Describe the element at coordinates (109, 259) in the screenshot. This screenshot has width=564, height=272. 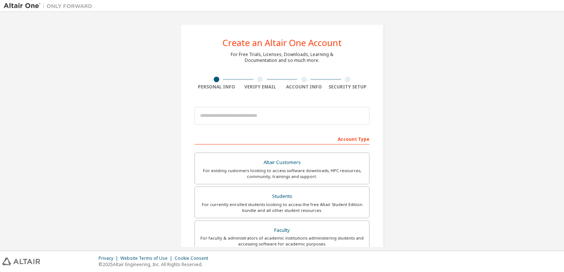
I see `div: Privacy` at that location.